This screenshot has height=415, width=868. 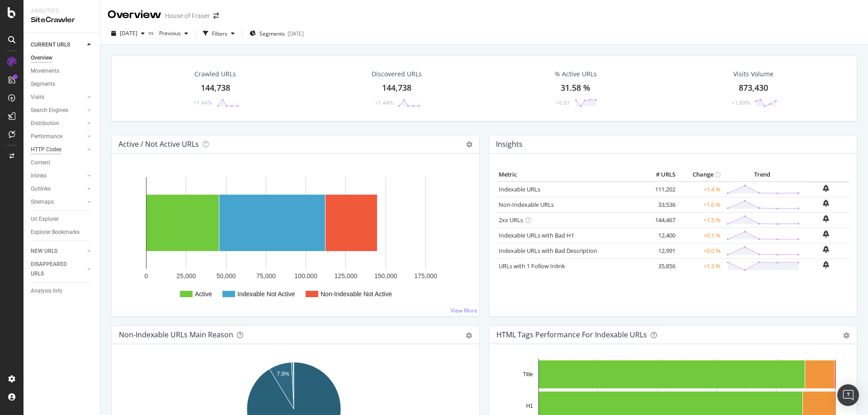 What do you see at coordinates (267, 294) in the screenshot?
I see `text: Indexable Not Active` at bounding box center [267, 294].